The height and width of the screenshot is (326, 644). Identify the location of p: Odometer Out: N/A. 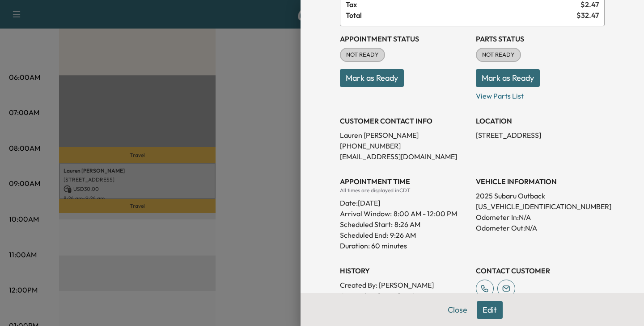
(541, 228).